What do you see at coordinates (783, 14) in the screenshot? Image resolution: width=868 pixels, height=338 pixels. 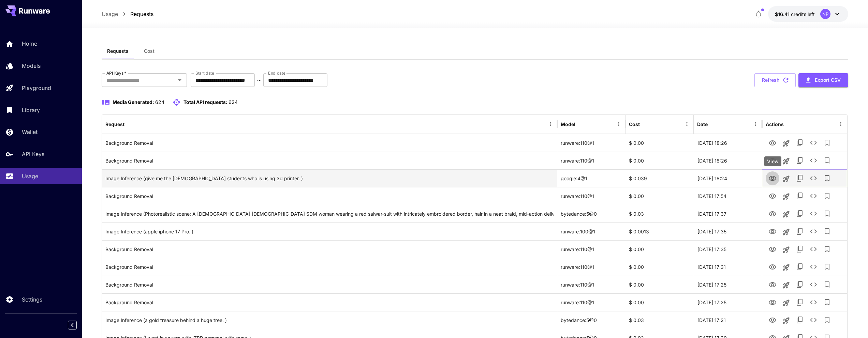 I see `span: $16.41` at bounding box center [783, 14].